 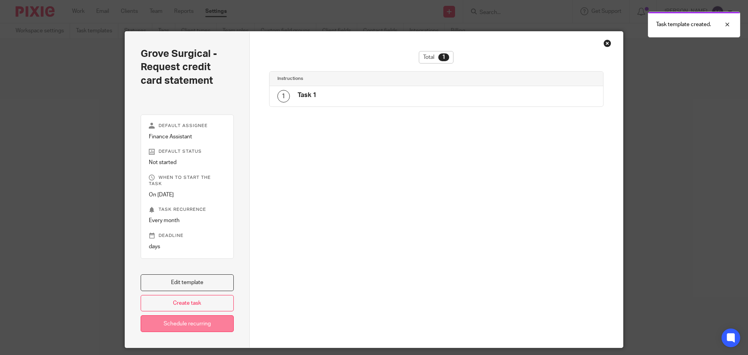 What do you see at coordinates (683, 25) in the screenshot?
I see `p: Task template created.` at bounding box center [683, 25].